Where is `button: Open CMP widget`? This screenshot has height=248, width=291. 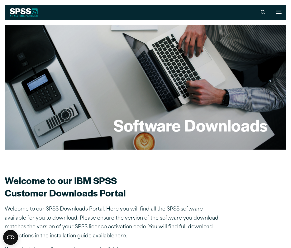 button: Open CMP widget is located at coordinates (11, 237).